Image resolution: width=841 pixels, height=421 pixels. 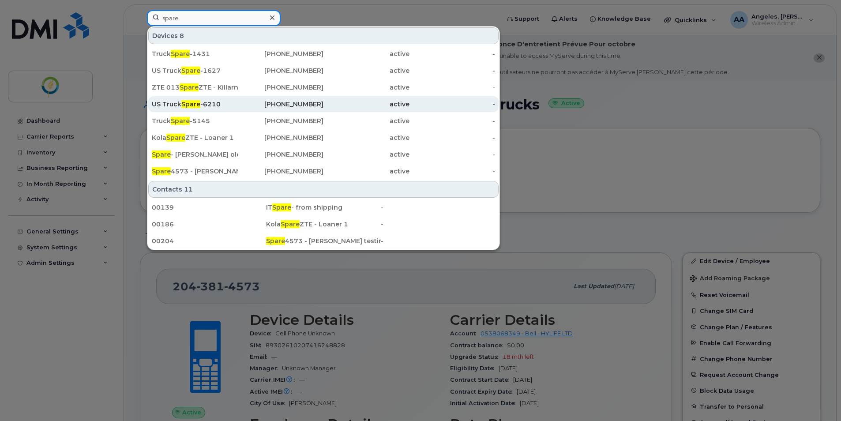 I want to click on div: US Truck -1627, so click(x=195, y=71).